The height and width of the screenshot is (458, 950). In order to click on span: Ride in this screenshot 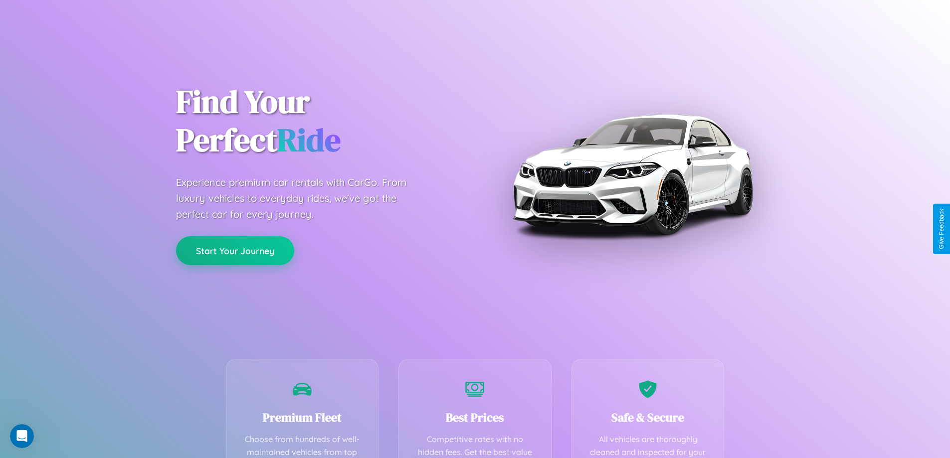, I will do `click(309, 140)`.